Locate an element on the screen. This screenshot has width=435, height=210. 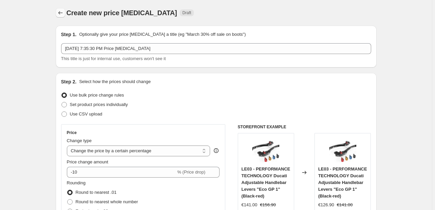
span: Price change amount is located at coordinates (87, 162).